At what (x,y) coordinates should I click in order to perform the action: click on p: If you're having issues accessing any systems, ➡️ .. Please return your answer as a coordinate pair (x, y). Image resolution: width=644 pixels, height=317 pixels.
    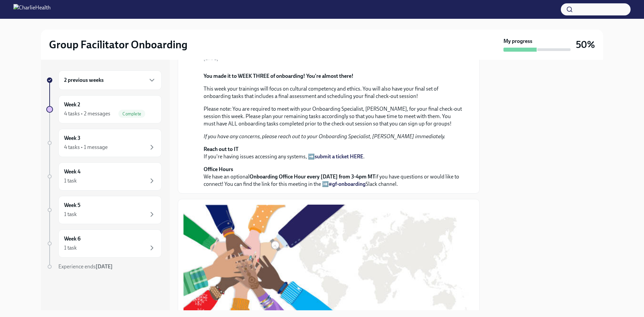
    Looking at the image, I should click on (333, 153).